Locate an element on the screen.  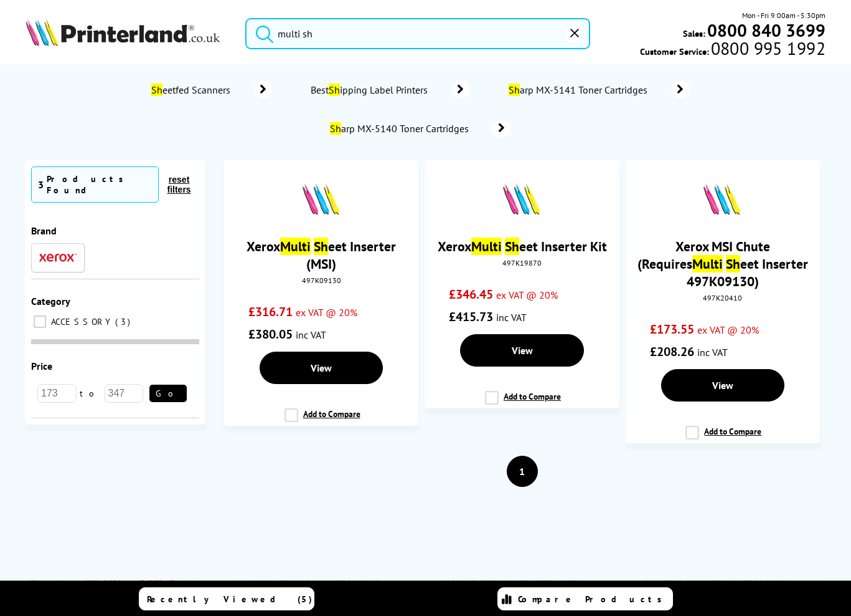
a: Sharp MX-5141 Toner Cartridges is located at coordinates (599, 90).